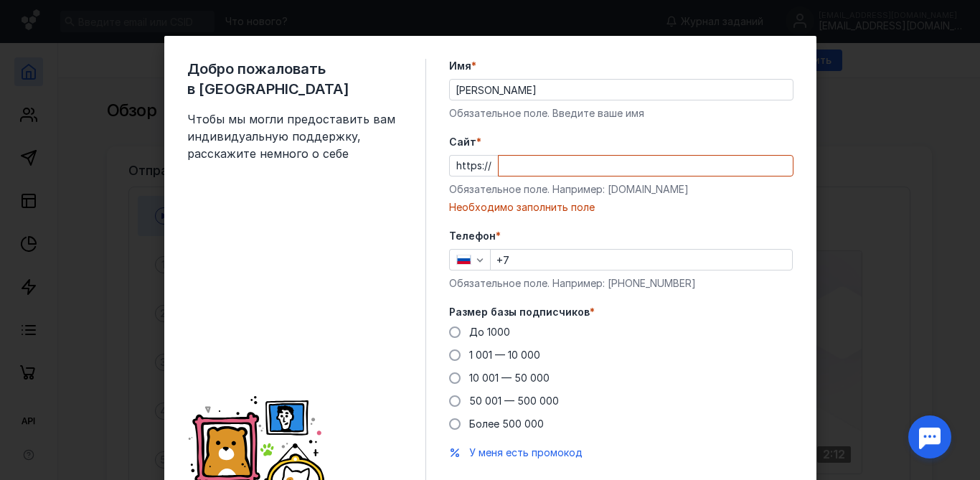 The image size is (980, 480). What do you see at coordinates (504, 355) in the screenshot?
I see `span: 1 001 — 10 000` at bounding box center [504, 355].